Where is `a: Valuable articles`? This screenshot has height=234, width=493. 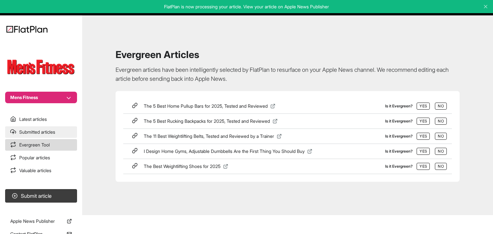 a: Valuable articles is located at coordinates (41, 171).